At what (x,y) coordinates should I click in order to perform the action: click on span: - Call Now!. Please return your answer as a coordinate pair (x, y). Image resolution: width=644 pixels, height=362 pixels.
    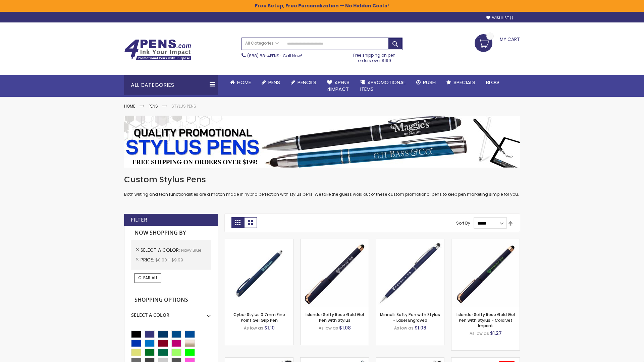
    Looking at the image, I should click on (275, 56).